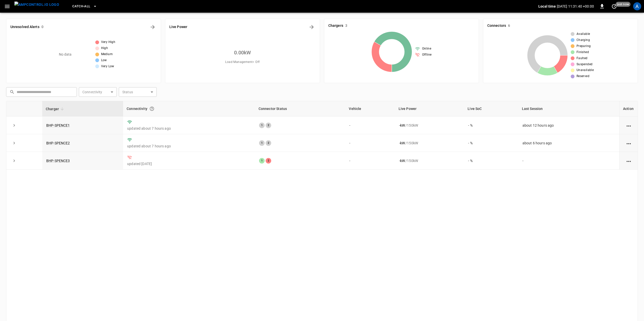 The height and width of the screenshot is (321, 644). I want to click on span: Available, so click(584, 34).